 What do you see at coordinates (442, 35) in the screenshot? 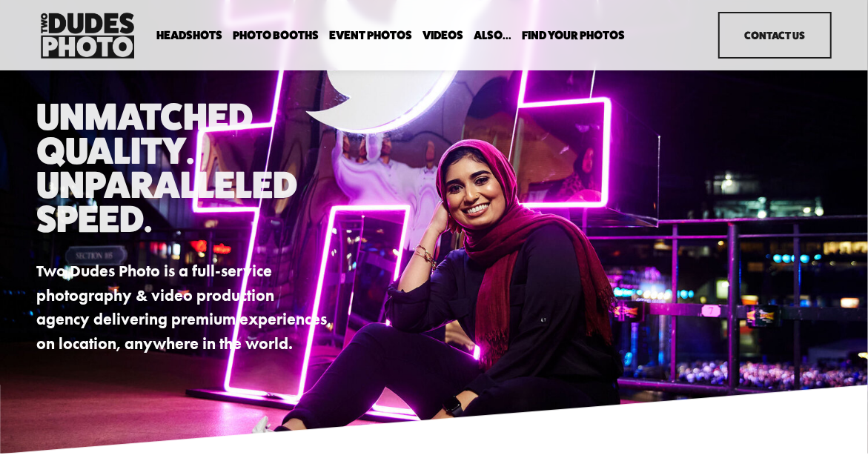
I see `a: Videos` at bounding box center [442, 35].